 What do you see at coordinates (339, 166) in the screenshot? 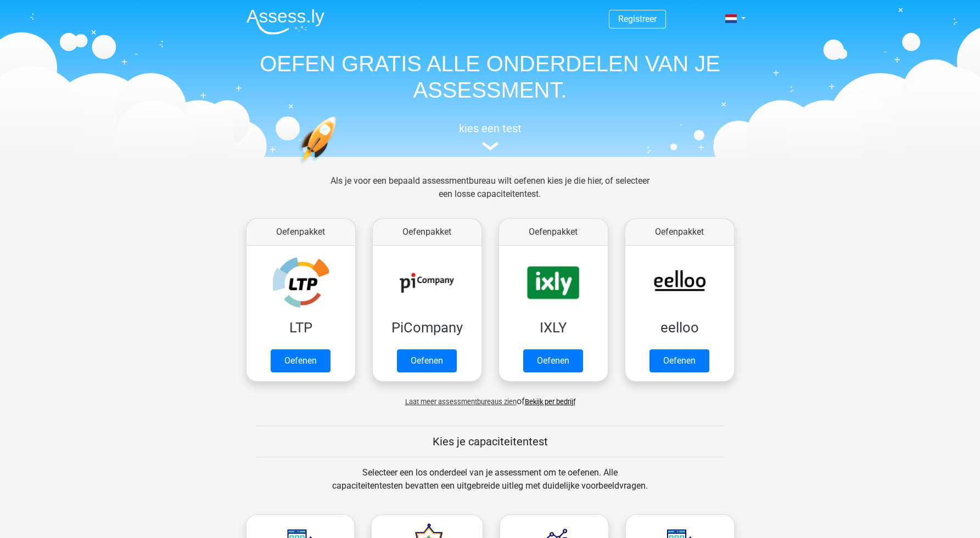
I see `img: oefenen` at bounding box center [339, 166].